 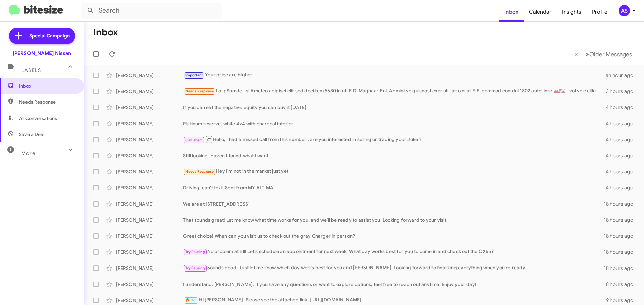 I want to click on span: Calendar, so click(x=540, y=12).